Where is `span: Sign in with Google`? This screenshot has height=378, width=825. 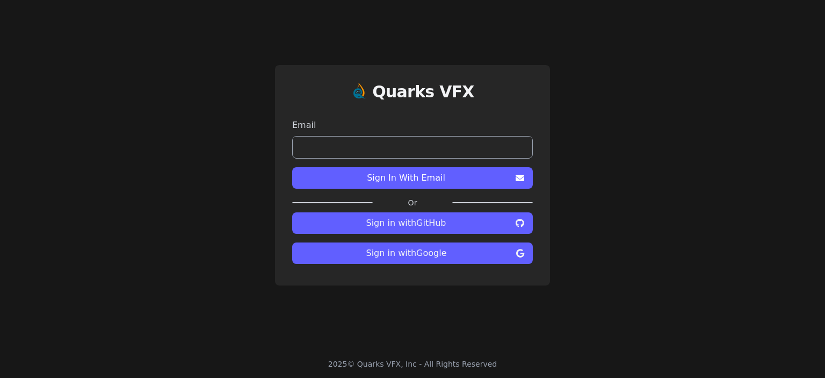
span: Sign in with Google is located at coordinates (406, 253).